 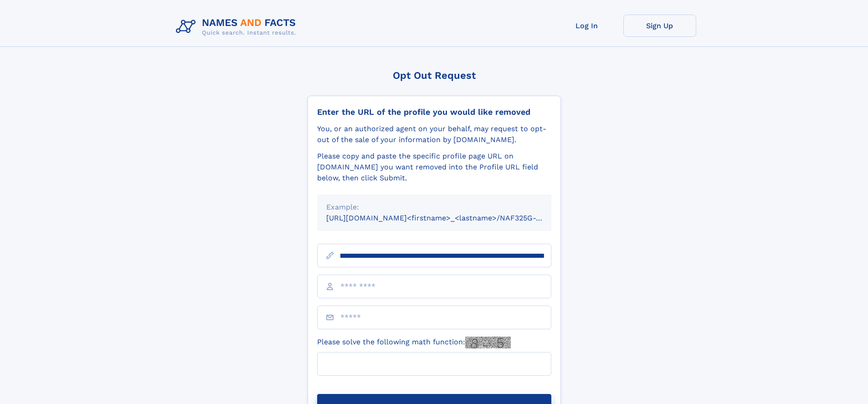 What do you see at coordinates (434, 134) in the screenshot?
I see `div: You, or an authorized agent on your behalf, may request to opt-out of the sale of your informatio...` at bounding box center [434, 134].